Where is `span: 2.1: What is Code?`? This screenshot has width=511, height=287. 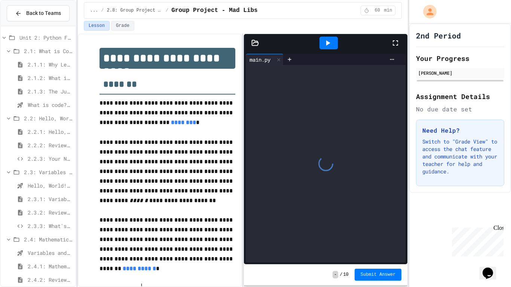
span: 2.1: What is Code? is located at coordinates (48, 51).